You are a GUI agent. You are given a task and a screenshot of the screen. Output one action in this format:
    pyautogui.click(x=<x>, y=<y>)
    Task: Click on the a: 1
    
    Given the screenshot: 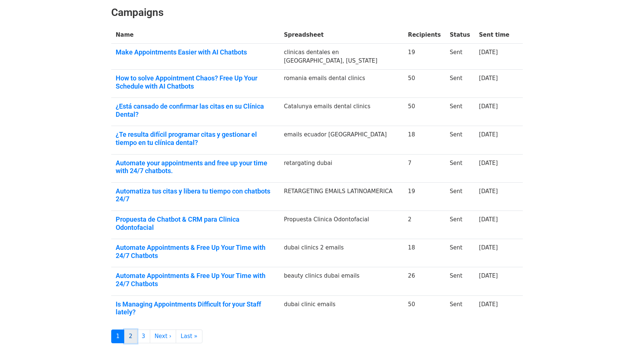 What is the action you would take?
    pyautogui.click(x=118, y=336)
    